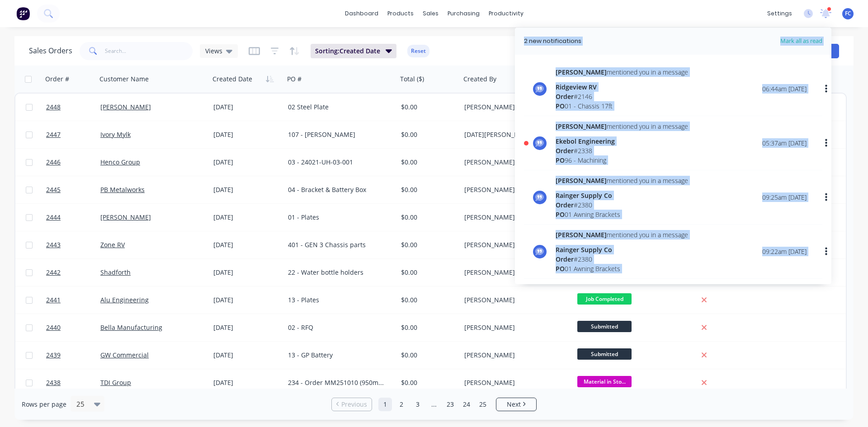 This screenshot has width=868, height=427. What do you see at coordinates (434, 404) in the screenshot?
I see `a: Jump forward` at bounding box center [434, 404].